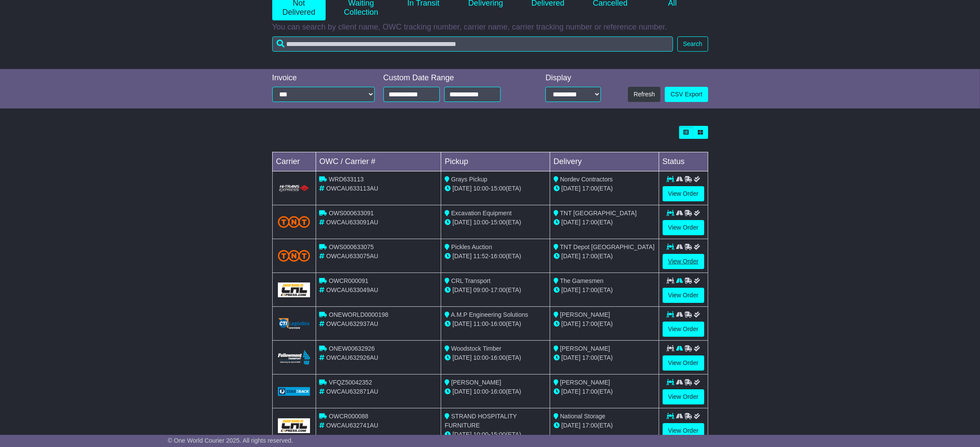  I want to click on span: OWS000633075, so click(351, 247).